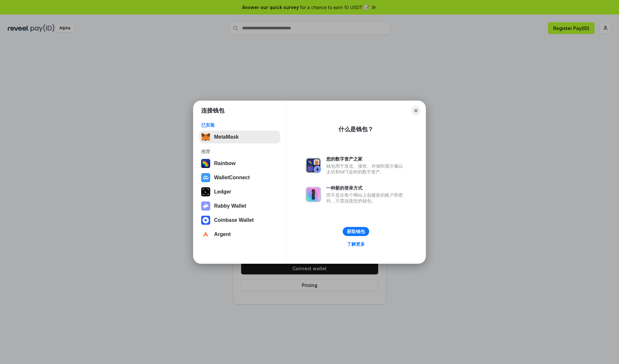 Image resolution: width=619 pixels, height=364 pixels. I want to click on div: 而不是在每个网站上创建新的账户和密码，只需连接您的钱包。, so click(367, 198).